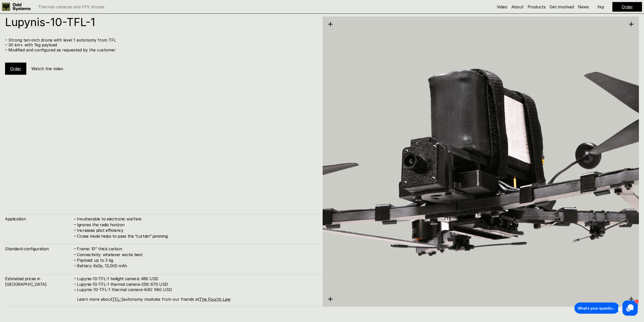 The image size is (644, 322). Describe the element at coordinates (197, 279) in the screenshot. I see `h4: Lupynis-10-TFL-1 twilight camera: 480 USD` at that location.